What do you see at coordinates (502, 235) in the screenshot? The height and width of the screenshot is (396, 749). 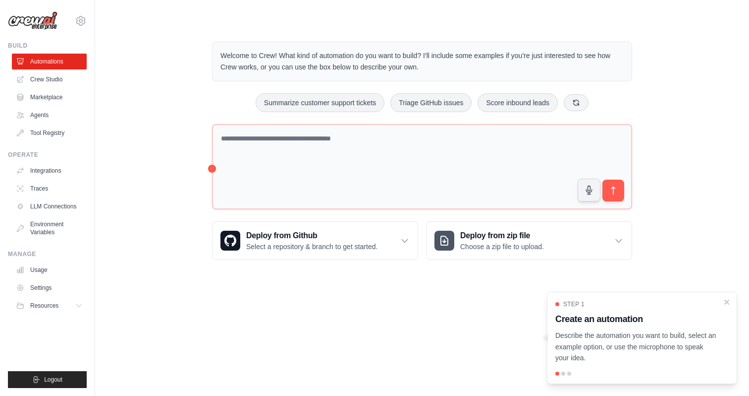 I see `h3: Deploy from zip file` at bounding box center [502, 235].